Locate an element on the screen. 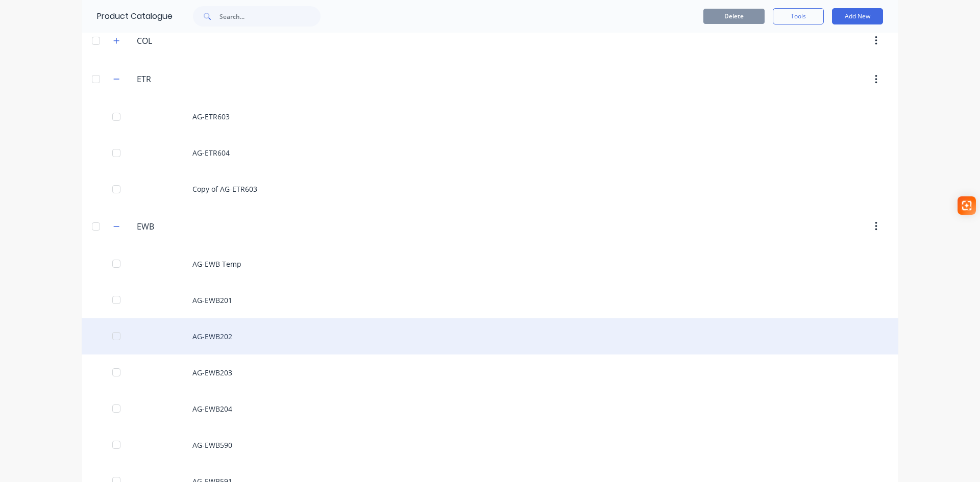  div: AG-ETR604 is located at coordinates (490, 152).